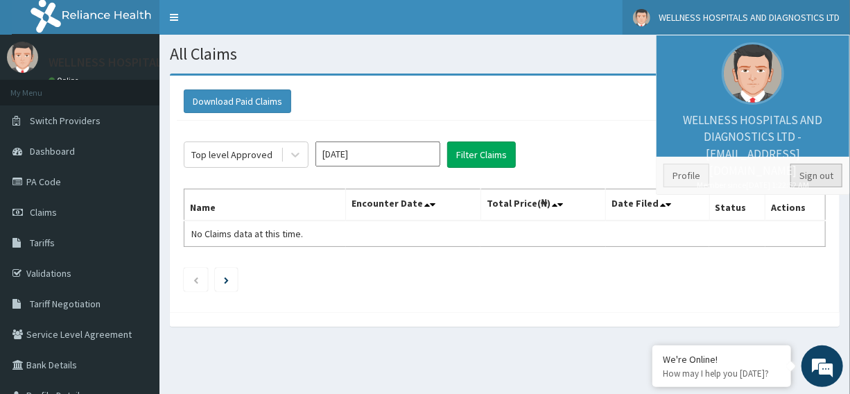 This screenshot has height=394, width=850. What do you see at coordinates (152, 87) in the screenshot?
I see `div: Chat with us now` at bounding box center [152, 87].